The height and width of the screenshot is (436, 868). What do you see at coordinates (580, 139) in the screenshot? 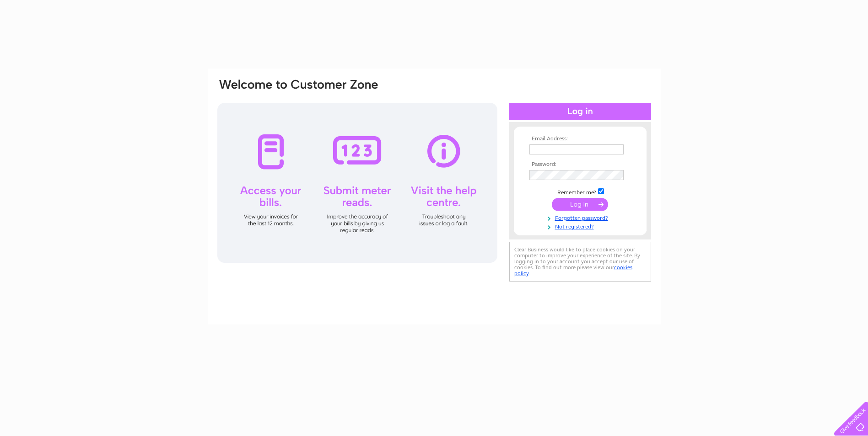
I see `th: Email Address:` at bounding box center [580, 139].